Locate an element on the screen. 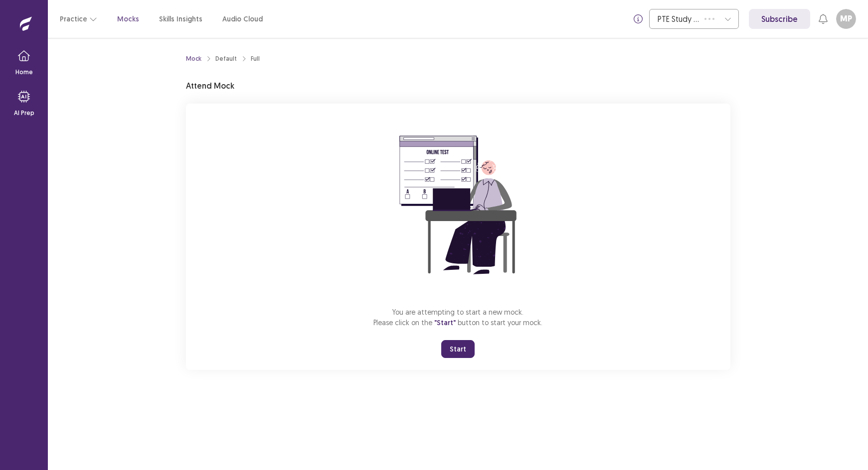 The height and width of the screenshot is (470, 868). a: Mock is located at coordinates (194, 59).